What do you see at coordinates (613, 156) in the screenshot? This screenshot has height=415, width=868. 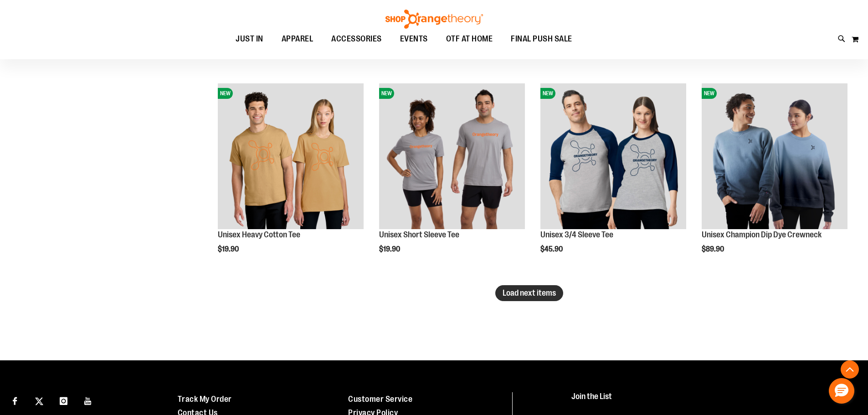 I see `img: Unisex 3/4 Sleeve Tee` at bounding box center [613, 156].